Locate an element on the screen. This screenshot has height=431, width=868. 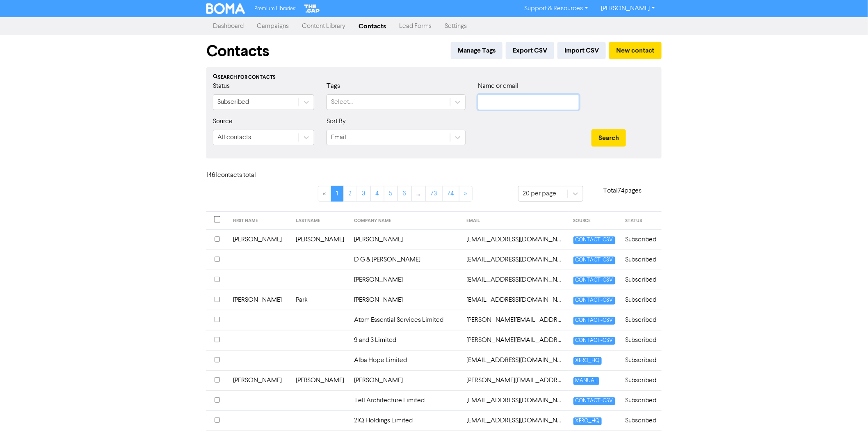
a: Page 4 is located at coordinates (377, 193).